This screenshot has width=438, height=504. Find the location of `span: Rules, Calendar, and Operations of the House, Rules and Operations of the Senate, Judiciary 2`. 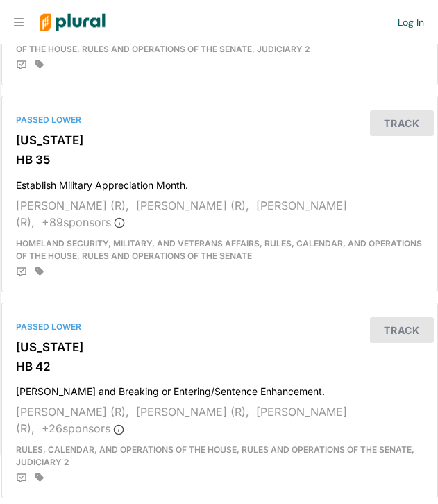

span: Rules, Calendar, and Operations of the House, Rules and Operations of the Senate, Judiciary 2 is located at coordinates (215, 456).